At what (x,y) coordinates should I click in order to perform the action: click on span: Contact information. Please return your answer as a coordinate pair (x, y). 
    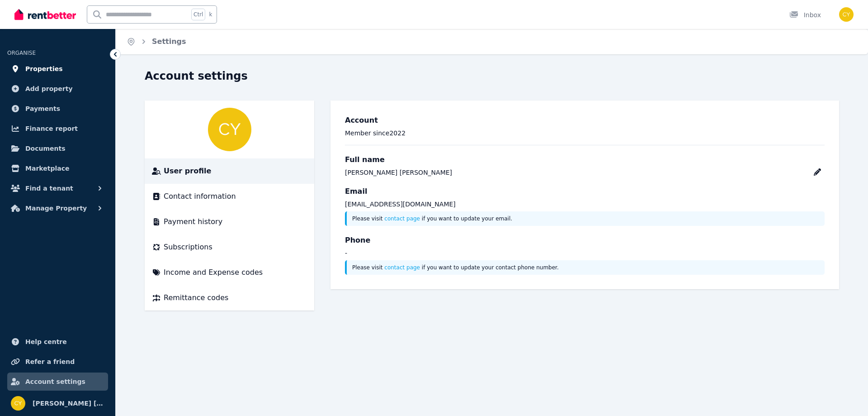
    Looking at the image, I should click on (200, 197).